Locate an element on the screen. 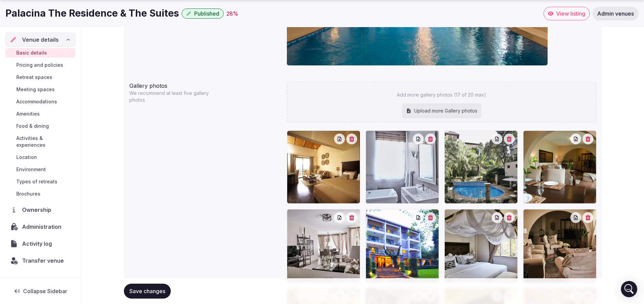 The height and width of the screenshot is (304, 644). div: 533456704.jpg is located at coordinates (324, 246).